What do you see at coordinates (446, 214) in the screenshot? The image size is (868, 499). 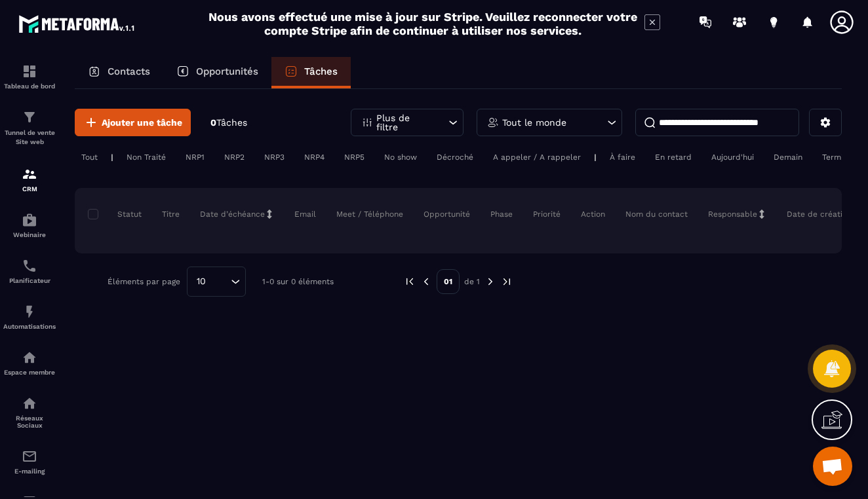 I see `p: Opportunité` at bounding box center [446, 214].